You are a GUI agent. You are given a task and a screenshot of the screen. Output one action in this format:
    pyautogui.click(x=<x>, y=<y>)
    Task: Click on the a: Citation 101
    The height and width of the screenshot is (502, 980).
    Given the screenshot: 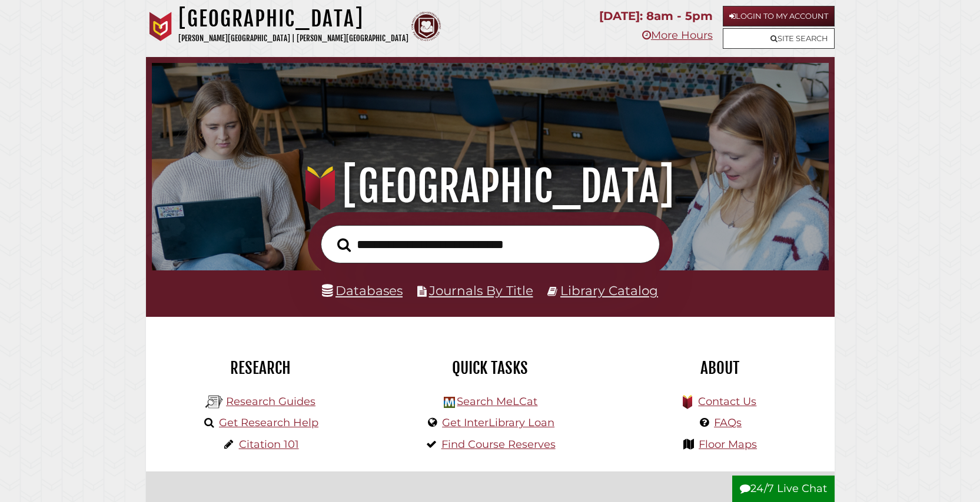 What is the action you would take?
    pyautogui.click(x=269, y=445)
    